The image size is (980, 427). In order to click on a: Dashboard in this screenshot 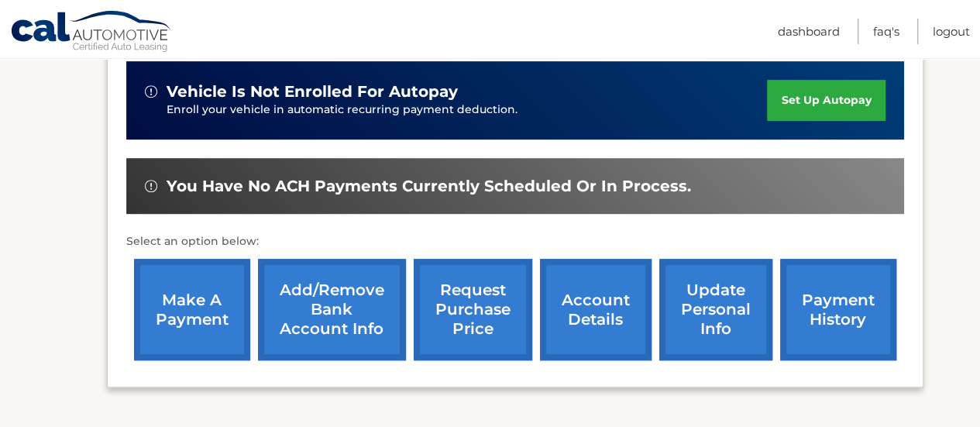, I will do `click(808, 31)`.